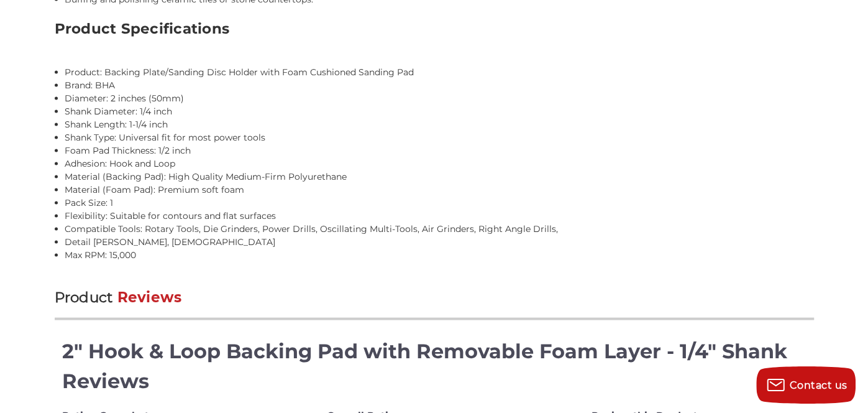 The width and height of the screenshot is (868, 413). Describe the element at coordinates (439, 150) in the screenshot. I see `li: Foam Pad Thickness: 1/2 inch` at that location.